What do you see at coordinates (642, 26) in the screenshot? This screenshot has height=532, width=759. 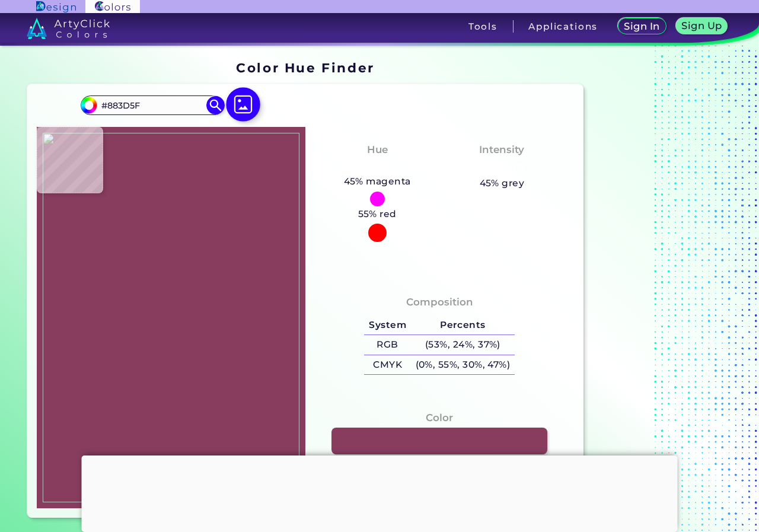 I see `h5: Sign In` at bounding box center [642, 26].